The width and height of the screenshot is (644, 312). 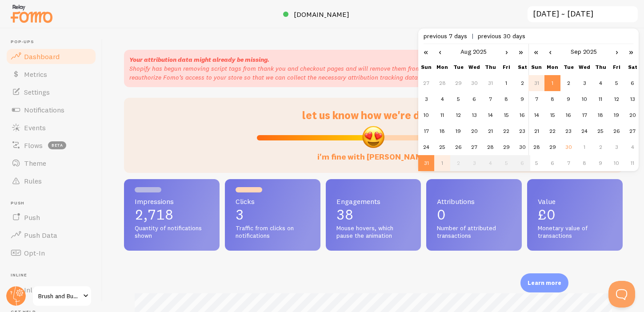 What do you see at coordinates (537, 163) in the screenshot?
I see `td: 05/10/2025` at bounding box center [537, 163].